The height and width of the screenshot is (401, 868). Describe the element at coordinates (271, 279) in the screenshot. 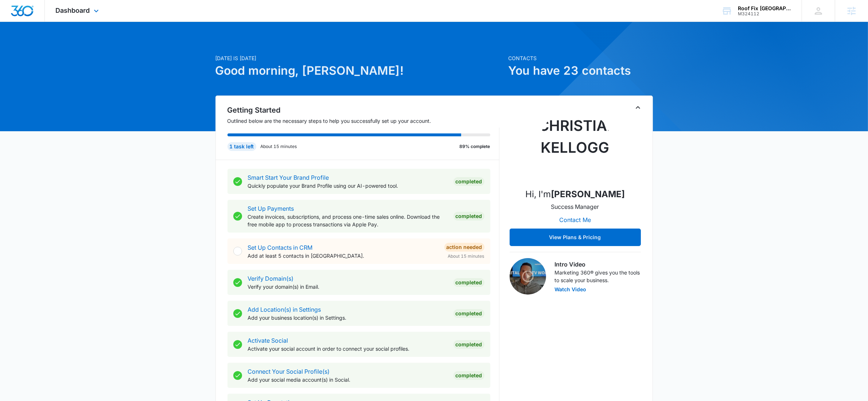

I see `a: Verify Domain(s)` at that location.